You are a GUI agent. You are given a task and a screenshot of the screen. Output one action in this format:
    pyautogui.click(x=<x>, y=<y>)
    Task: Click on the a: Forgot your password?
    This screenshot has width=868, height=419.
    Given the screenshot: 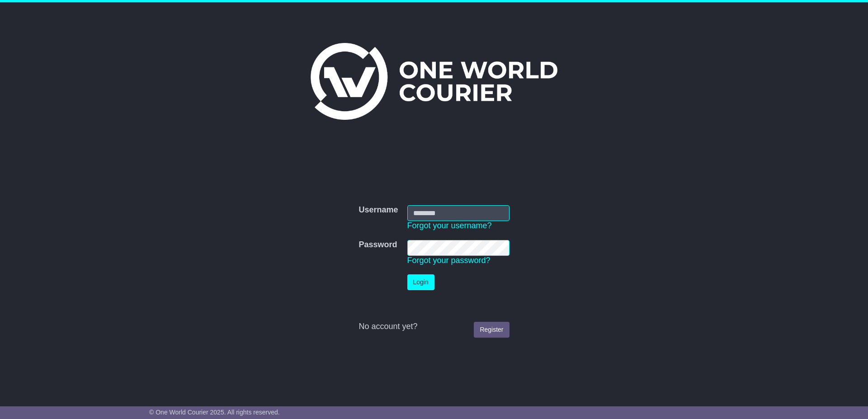 What is the action you would take?
    pyautogui.click(x=449, y=260)
    